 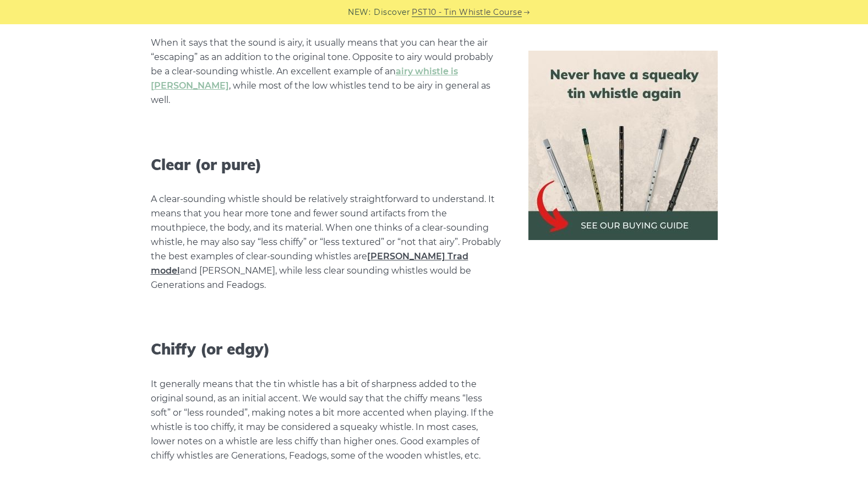 What do you see at coordinates (326, 165) in the screenshot?
I see `h3: Clear (or pure)` at bounding box center [326, 165].